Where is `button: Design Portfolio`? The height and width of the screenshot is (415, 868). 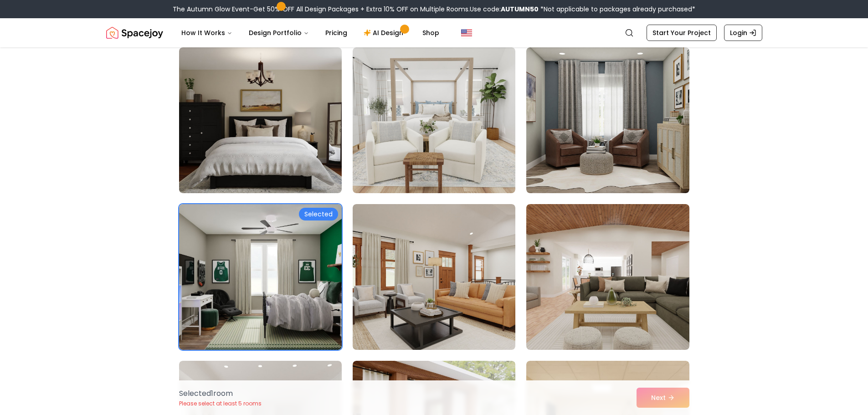 button: Design Portfolio is located at coordinates (279, 33).